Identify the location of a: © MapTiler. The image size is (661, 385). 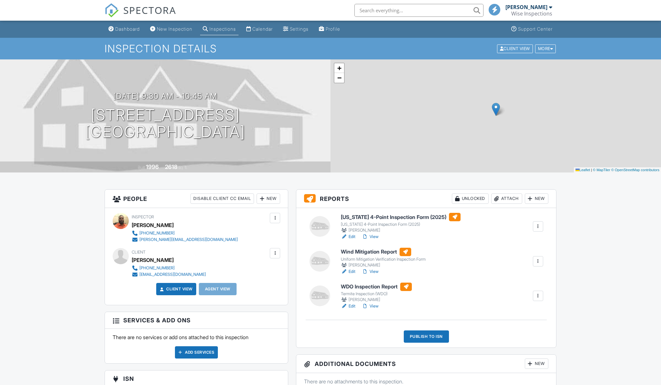
(601, 170).